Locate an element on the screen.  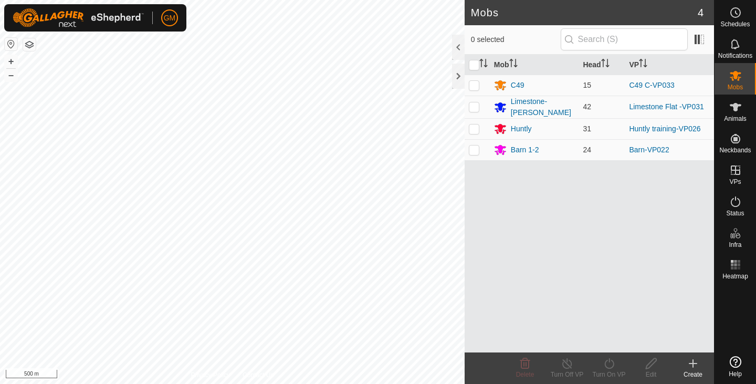
div: Edit is located at coordinates (651, 375).